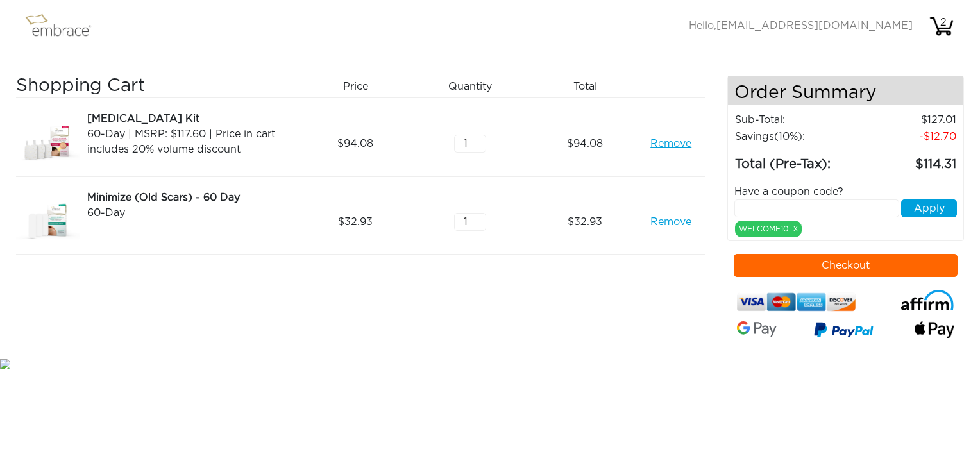 The width and height of the screenshot is (980, 454). I want to click on img: Google-Pay-Logo.svg, so click(757, 329).